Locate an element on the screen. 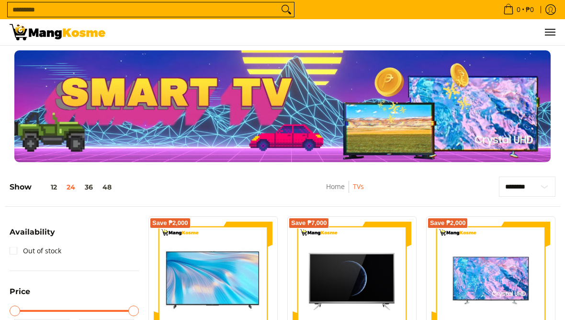 This screenshot has height=320, width=565. nav: Main Menu is located at coordinates (335, 32).